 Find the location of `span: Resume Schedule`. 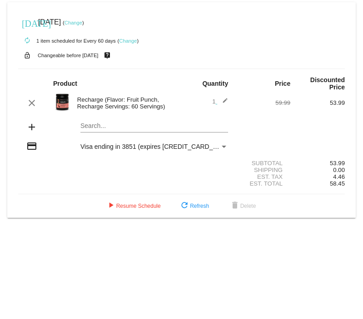

span: Resume Schedule is located at coordinates (133, 206).